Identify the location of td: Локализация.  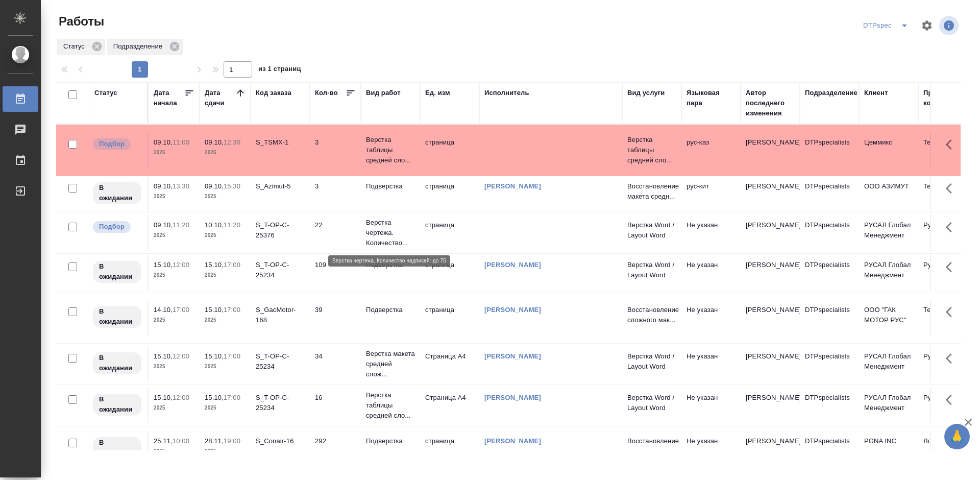
(948, 449).